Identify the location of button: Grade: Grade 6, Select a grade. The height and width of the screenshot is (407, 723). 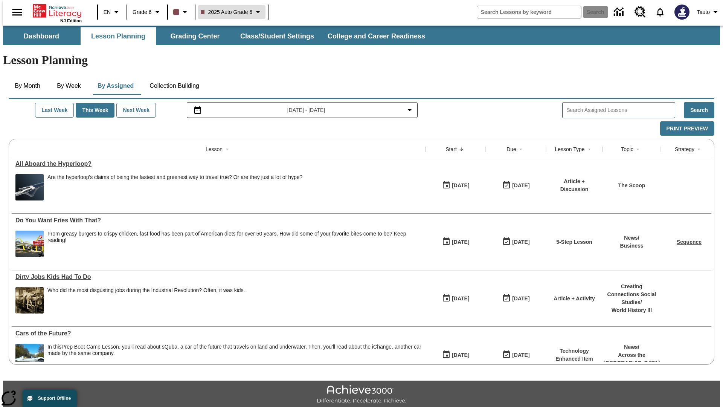
(147, 12).